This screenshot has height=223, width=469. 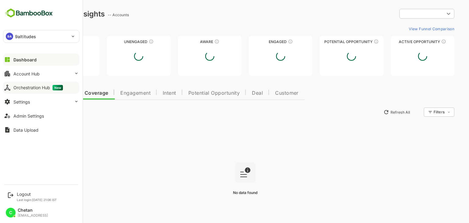 What do you see at coordinates (195, 41) in the screenshot?
I see `div: These accounts have just entered the buying cycle and need further nurturing` at bounding box center [195, 41].